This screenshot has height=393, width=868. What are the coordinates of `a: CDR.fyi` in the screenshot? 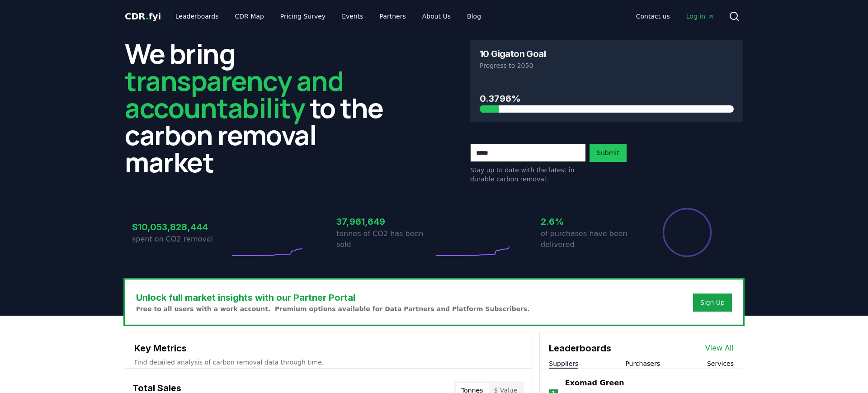 It's located at (143, 16).